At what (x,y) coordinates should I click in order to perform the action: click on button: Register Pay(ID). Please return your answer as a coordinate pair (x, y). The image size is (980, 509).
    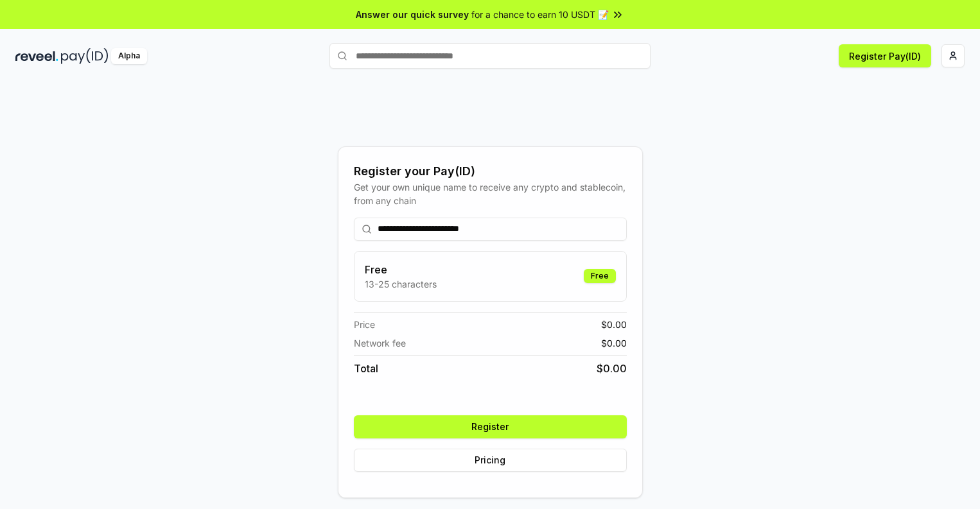
    Looking at the image, I should click on (885, 56).